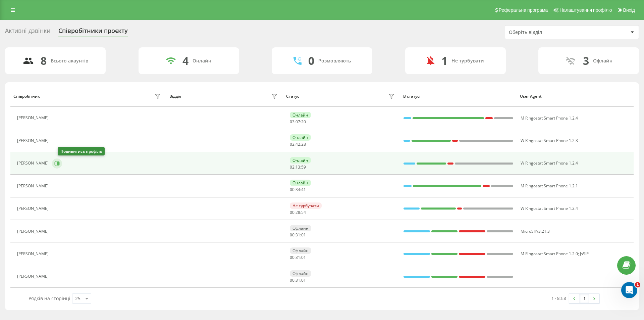  What do you see at coordinates (549, 118) in the screenshot?
I see `span: M Ringostat Smart Phone 1.2.4` at bounding box center [549, 118].